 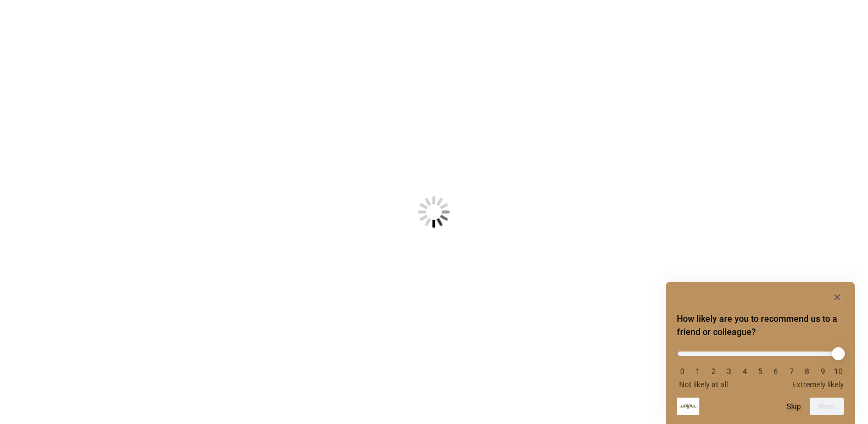 I want to click on li: 6, so click(x=776, y=371).